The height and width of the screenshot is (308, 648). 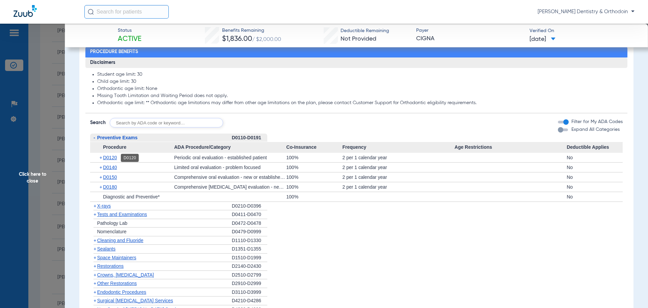 What do you see at coordinates (130, 30) in the screenshot?
I see `span: Status` at bounding box center [130, 30].